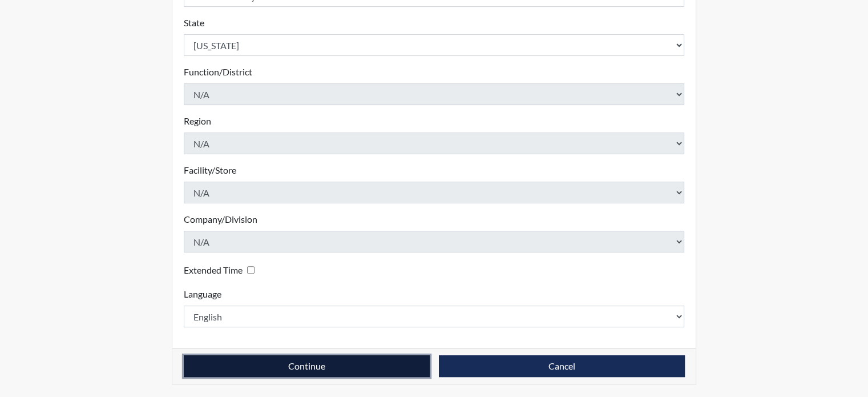 The width and height of the screenshot is (868, 397). Describe the element at coordinates (562, 366) in the screenshot. I see `button: Cancel` at that location.